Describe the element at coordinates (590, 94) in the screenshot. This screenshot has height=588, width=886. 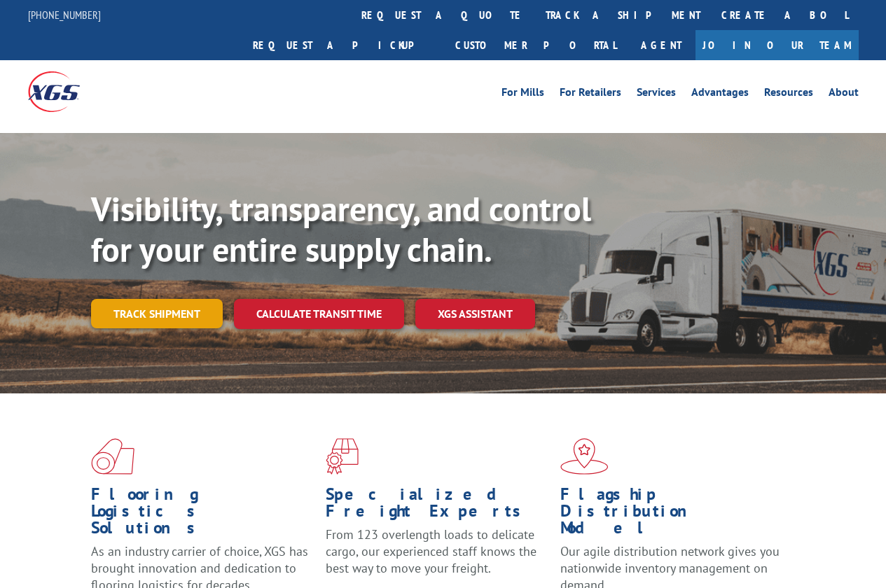
I see `a: For Retailers` at that location.